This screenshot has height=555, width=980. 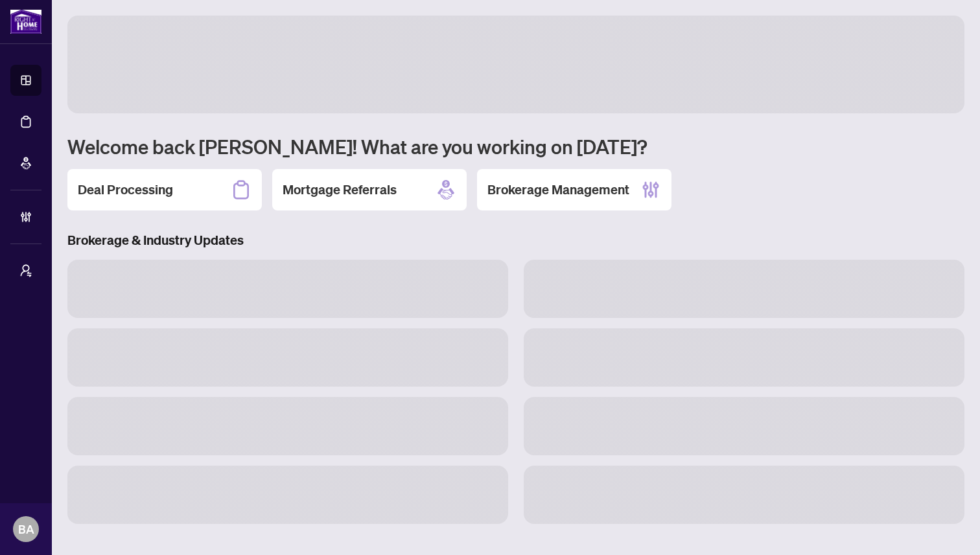 What do you see at coordinates (125, 190) in the screenshot?
I see `h2: Deal Processing` at bounding box center [125, 190].